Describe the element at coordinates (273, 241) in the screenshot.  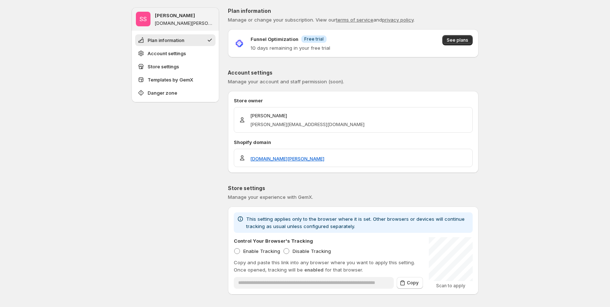
I see `p: Control Your Browser's Tracking` at that location.